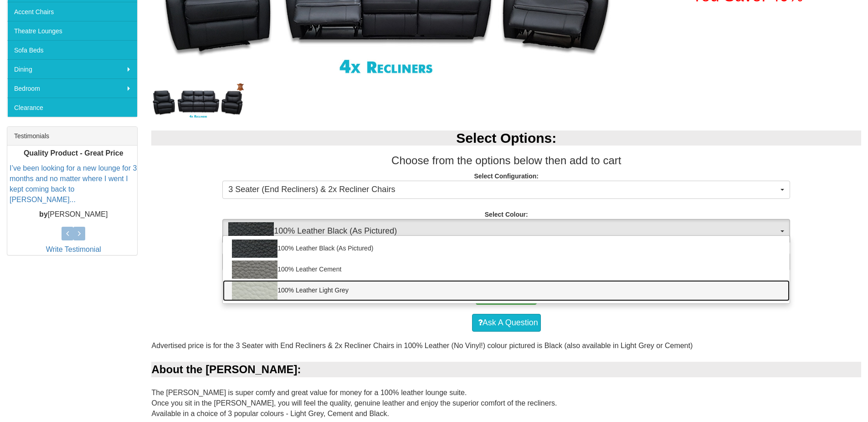  I want to click on a: 100% Leather Cement, so click(506, 270).